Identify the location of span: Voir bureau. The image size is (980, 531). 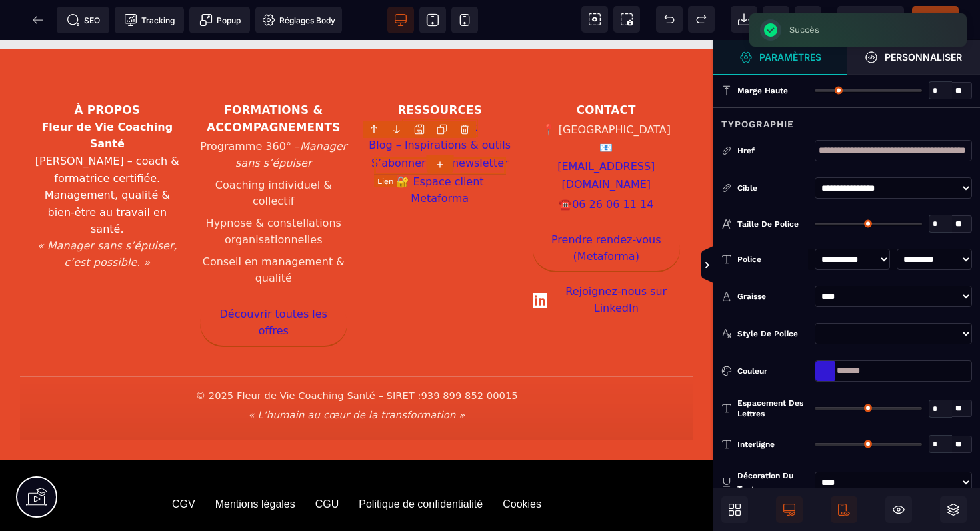
(400, 20).